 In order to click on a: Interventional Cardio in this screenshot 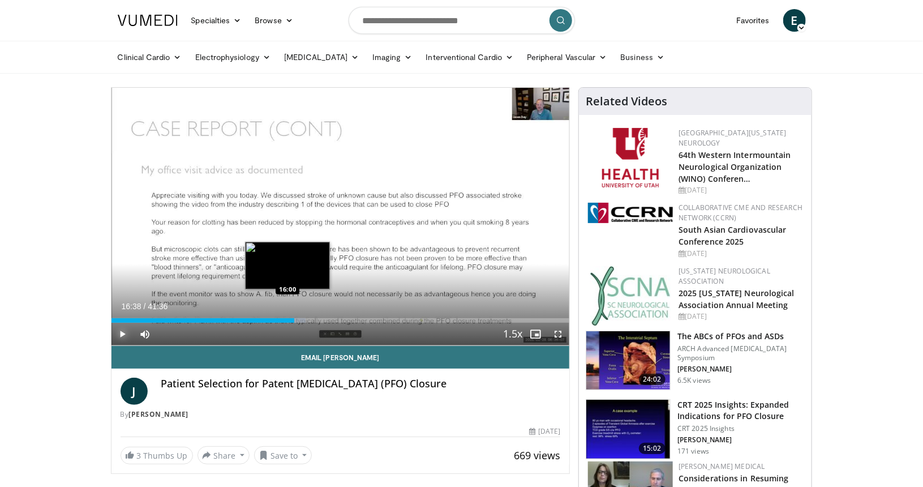, I will do `click(470, 57)`.